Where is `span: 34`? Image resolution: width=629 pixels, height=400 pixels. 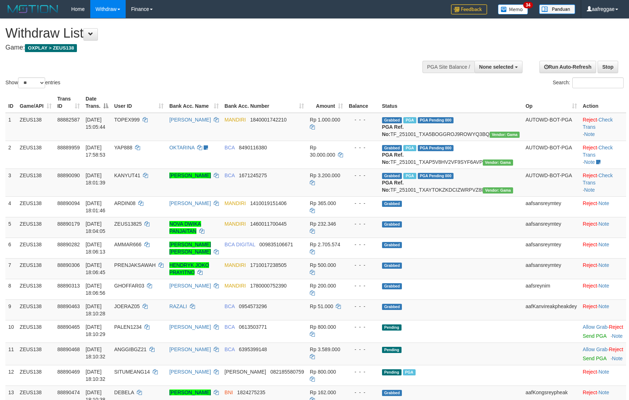
span: 34 is located at coordinates (528, 5).